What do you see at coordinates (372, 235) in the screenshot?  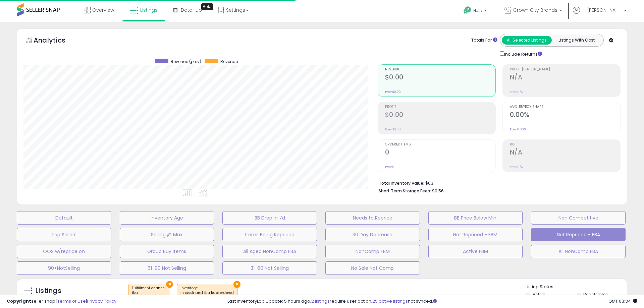 I see `button: 30 Day Decrease` at bounding box center [372, 235].